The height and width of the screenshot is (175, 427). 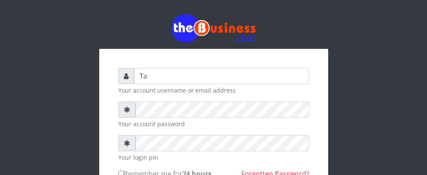 What do you see at coordinates (214, 123) in the screenshot?
I see `small: Your account password` at bounding box center [214, 123].